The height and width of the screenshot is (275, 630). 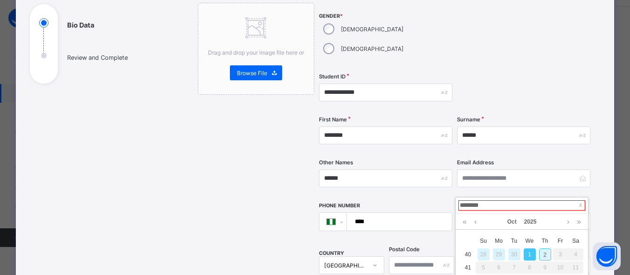 I want to click on th: Sun, so click(x=483, y=241).